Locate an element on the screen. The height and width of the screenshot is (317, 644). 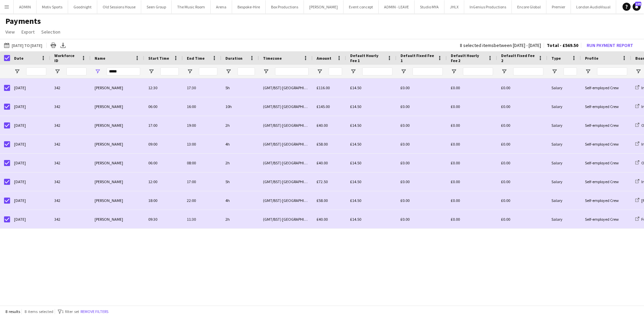
span: View is located at coordinates (10, 32).